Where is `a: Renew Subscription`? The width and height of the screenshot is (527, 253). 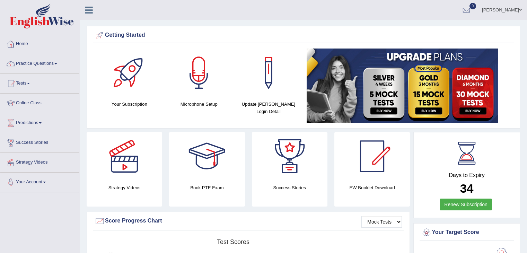 a: Renew Subscription is located at coordinates (466, 205).